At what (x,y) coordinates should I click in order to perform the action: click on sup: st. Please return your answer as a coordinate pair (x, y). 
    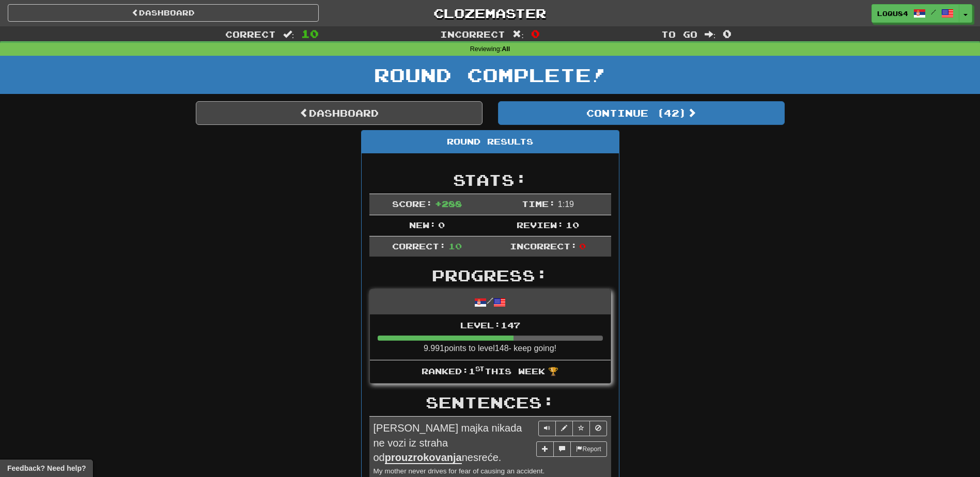
    Looking at the image, I should click on (480, 369).